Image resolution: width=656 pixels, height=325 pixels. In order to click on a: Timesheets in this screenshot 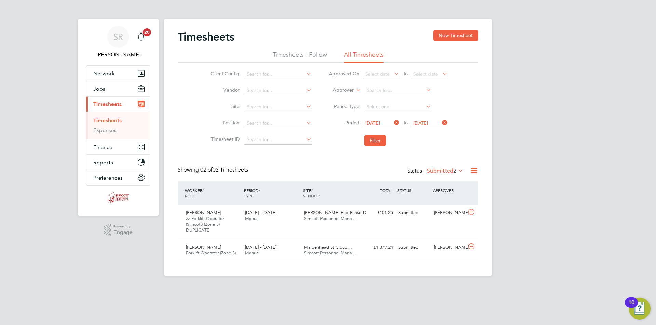, I will do `click(107, 121)`.